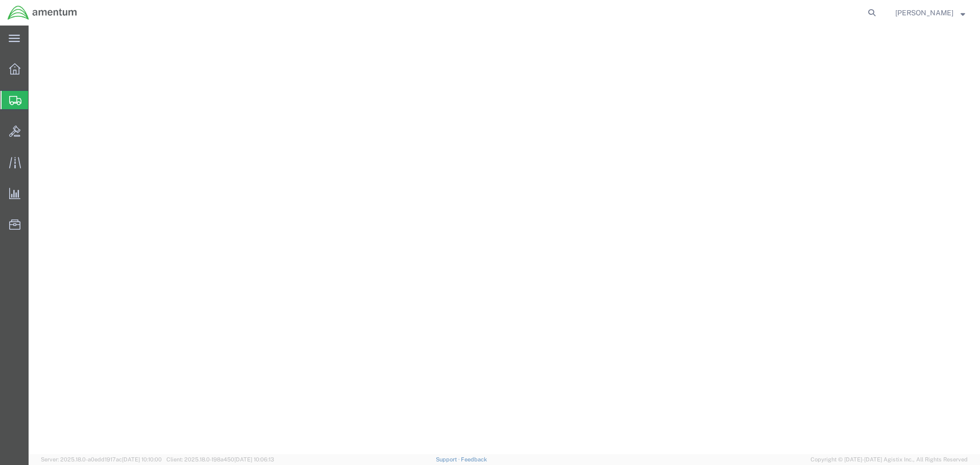 The image size is (980, 465). Describe the element at coordinates (220, 460) in the screenshot. I see `span: Client: 2025.18.0-198a450` at that location.